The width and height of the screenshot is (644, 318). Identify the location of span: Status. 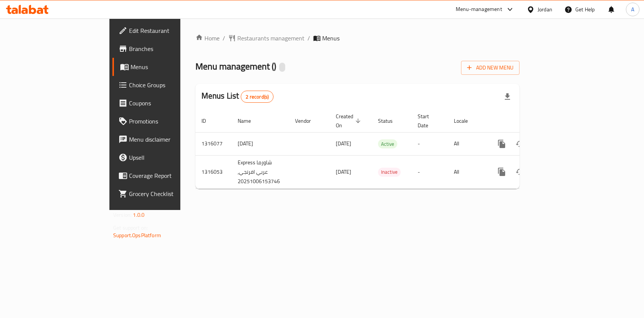
(390, 121).